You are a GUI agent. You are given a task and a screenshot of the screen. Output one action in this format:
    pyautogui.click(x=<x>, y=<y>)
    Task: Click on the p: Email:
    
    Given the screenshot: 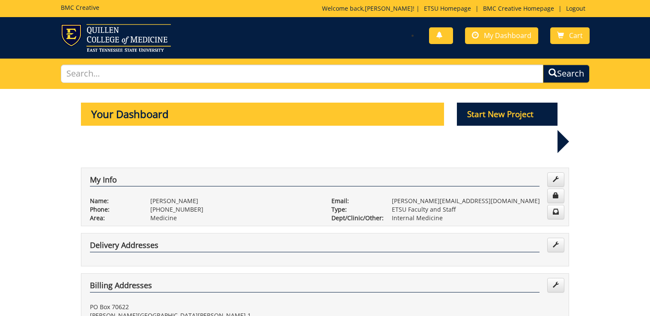 What is the action you would take?
    pyautogui.click(x=355, y=201)
    